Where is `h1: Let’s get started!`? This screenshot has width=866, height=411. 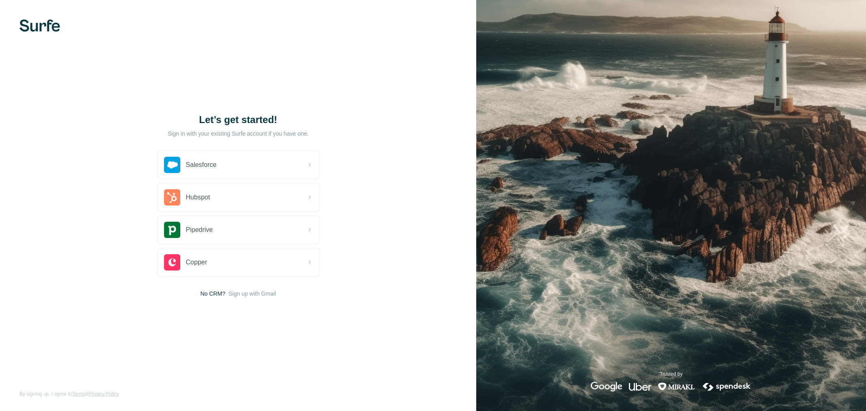
h1: Let’s get started! is located at coordinates (238, 120).